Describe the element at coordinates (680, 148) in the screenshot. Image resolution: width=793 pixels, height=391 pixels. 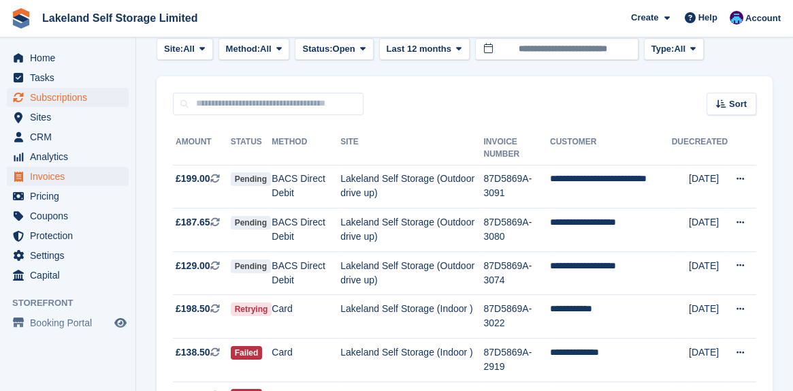
I see `th: Due` at that location.